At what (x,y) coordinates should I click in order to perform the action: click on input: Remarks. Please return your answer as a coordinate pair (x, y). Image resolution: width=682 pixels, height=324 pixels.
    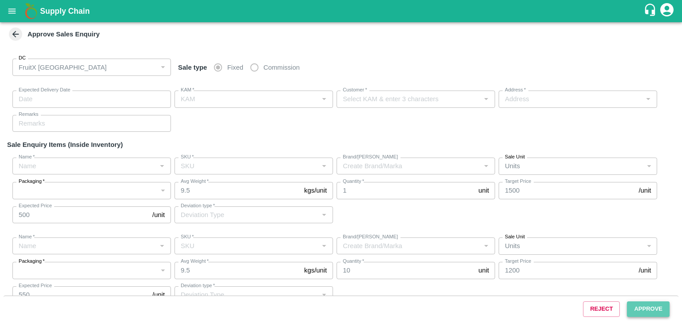
    Looking at the image, I should click on (91, 123).